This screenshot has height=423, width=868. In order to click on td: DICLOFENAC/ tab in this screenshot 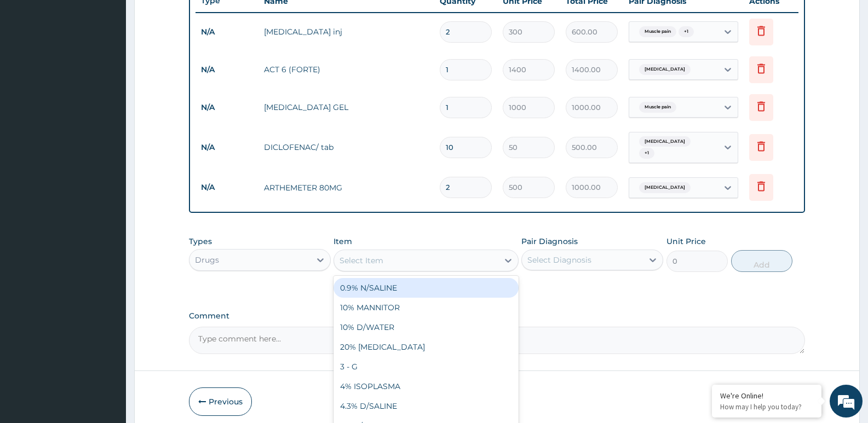, I will do `click(346, 147)`.